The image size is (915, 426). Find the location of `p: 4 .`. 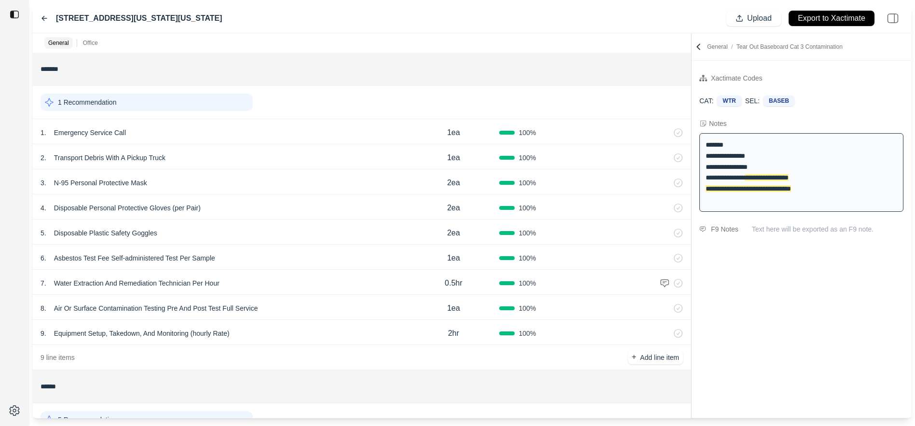

p: 4 . is located at coordinates (43, 208).